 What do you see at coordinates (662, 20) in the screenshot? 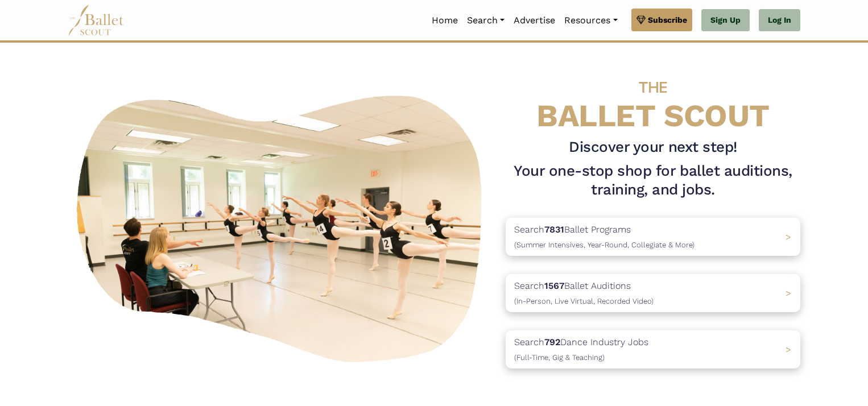
I see `a: Subscribe` at bounding box center [662, 20].